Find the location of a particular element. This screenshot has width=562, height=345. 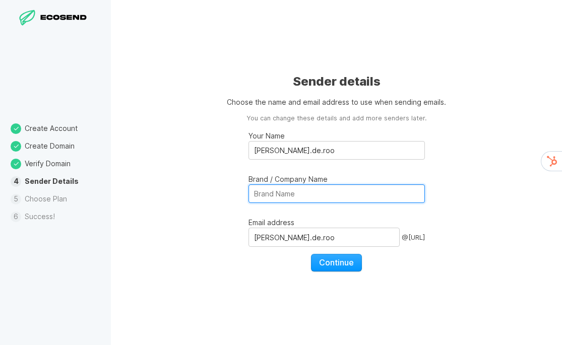

p: Choose the name and email address to use when sending emails. is located at coordinates (336, 102).